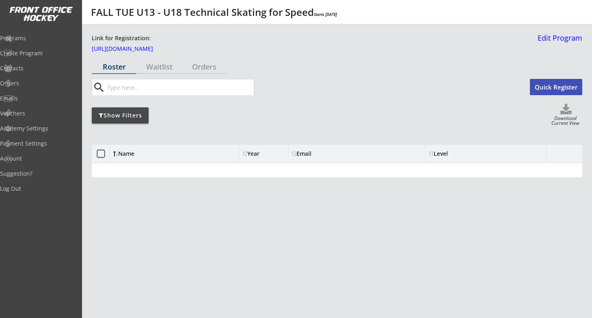 The width and height of the screenshot is (592, 318). I want to click on button: search, so click(99, 87).